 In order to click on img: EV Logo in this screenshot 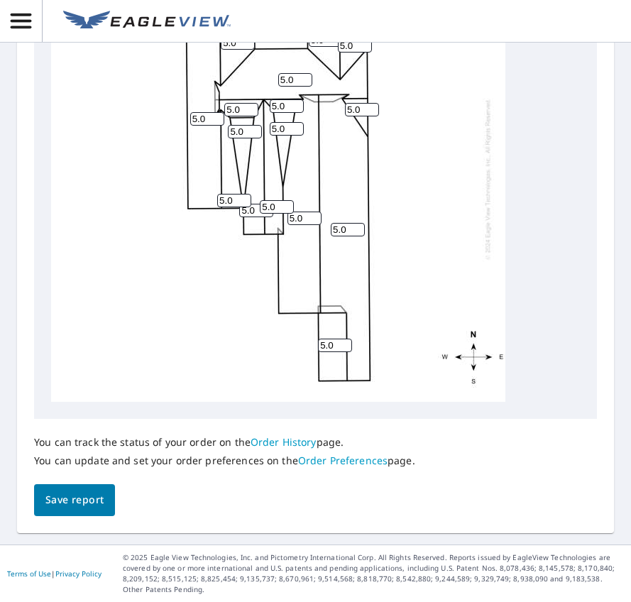, I will do `click(147, 21)`.